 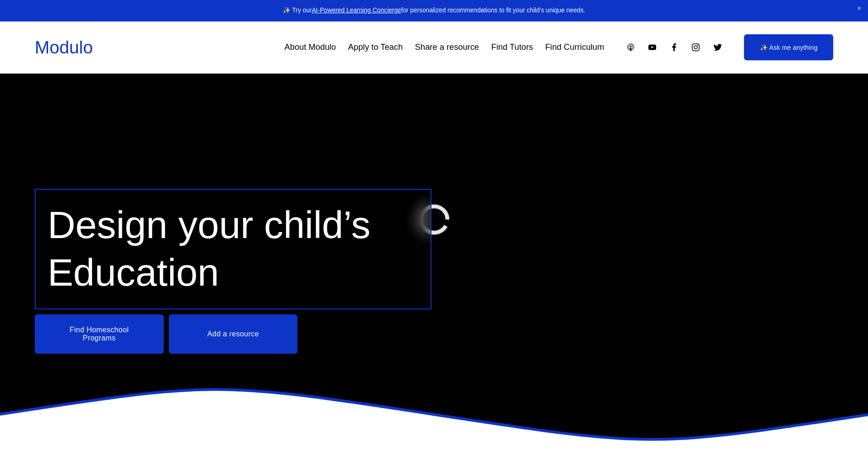 What do you see at coordinates (652, 47) in the screenshot?
I see `a: YouTube` at bounding box center [652, 47].